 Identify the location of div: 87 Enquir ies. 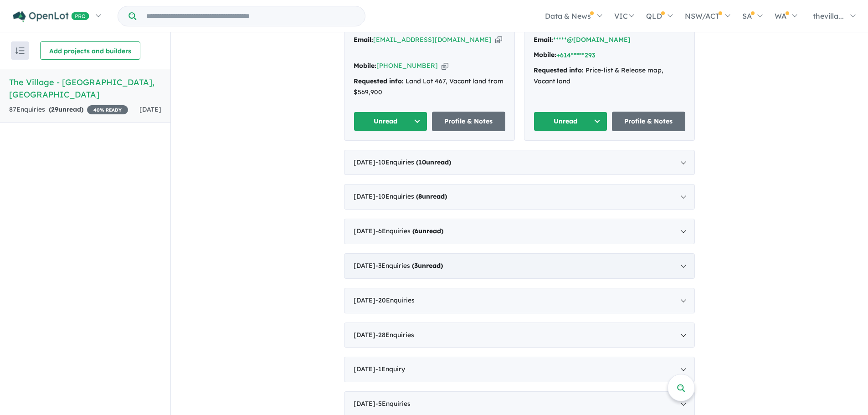
(68, 110).